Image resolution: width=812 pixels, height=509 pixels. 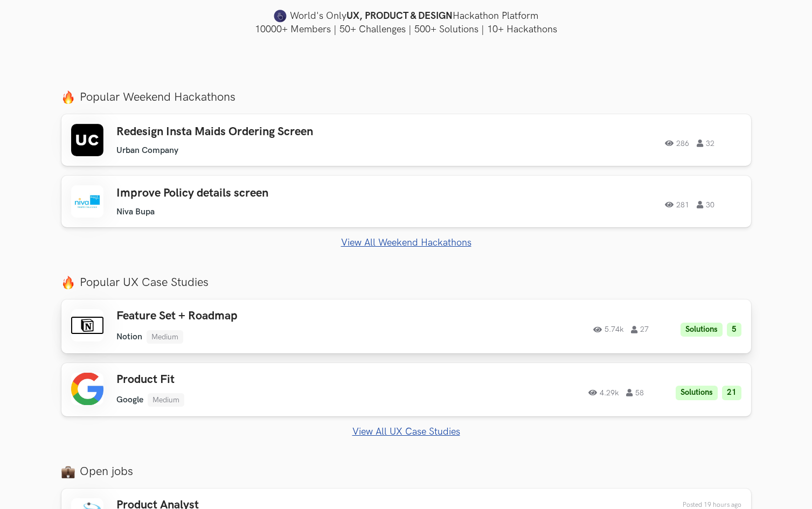 I want to click on h3: Feature Set + Roadmap, so click(x=269, y=316).